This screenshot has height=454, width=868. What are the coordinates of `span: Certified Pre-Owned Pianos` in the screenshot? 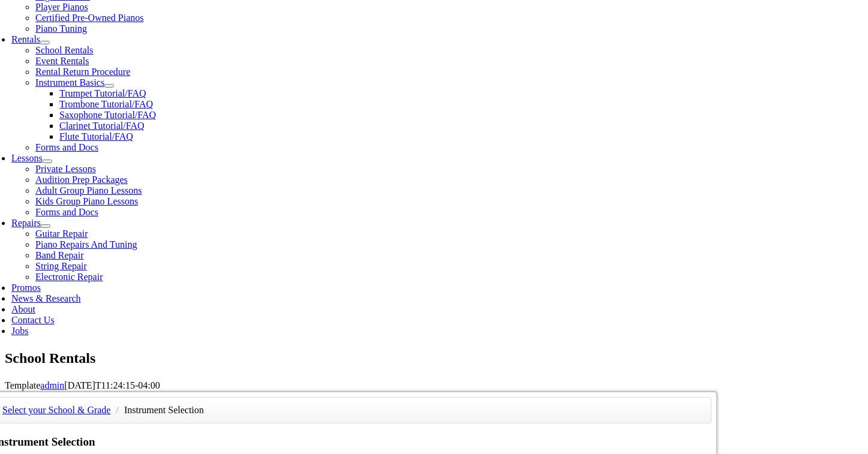 It's located at (89, 18).